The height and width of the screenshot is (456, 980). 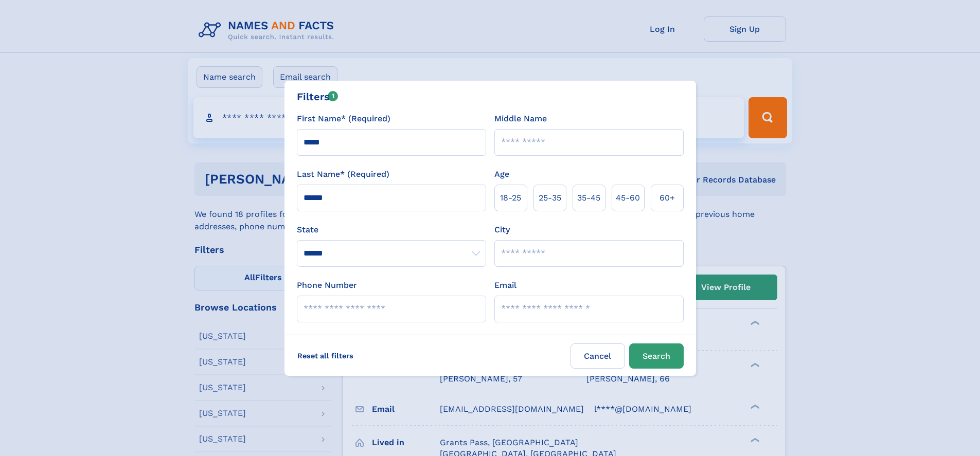 What do you see at coordinates (505, 285) in the screenshot?
I see `label: Email` at bounding box center [505, 285].